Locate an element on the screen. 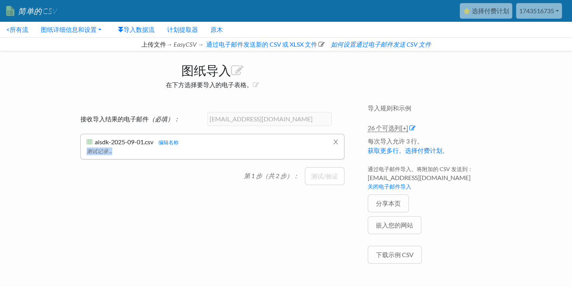 The image size is (572, 287). div: 测试记录... is located at coordinates (213, 150).